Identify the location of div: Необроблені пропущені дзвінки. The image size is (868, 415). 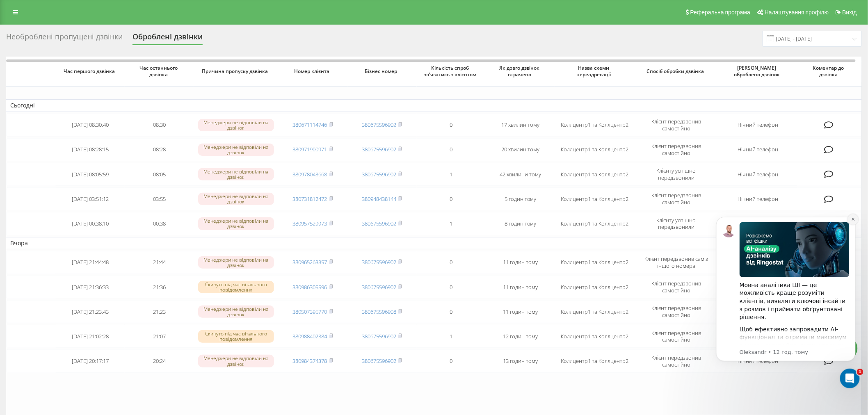
(64, 38).